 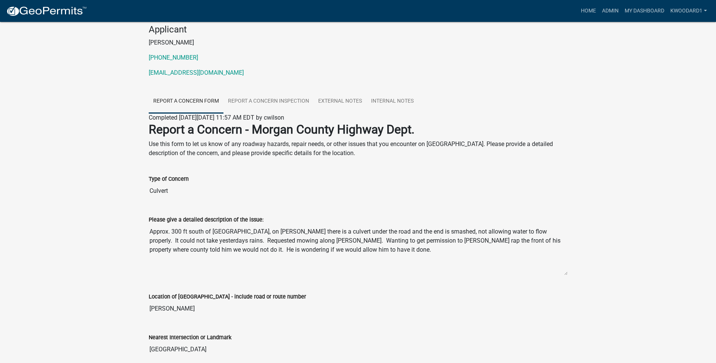 I want to click on a: External Notes, so click(x=340, y=102).